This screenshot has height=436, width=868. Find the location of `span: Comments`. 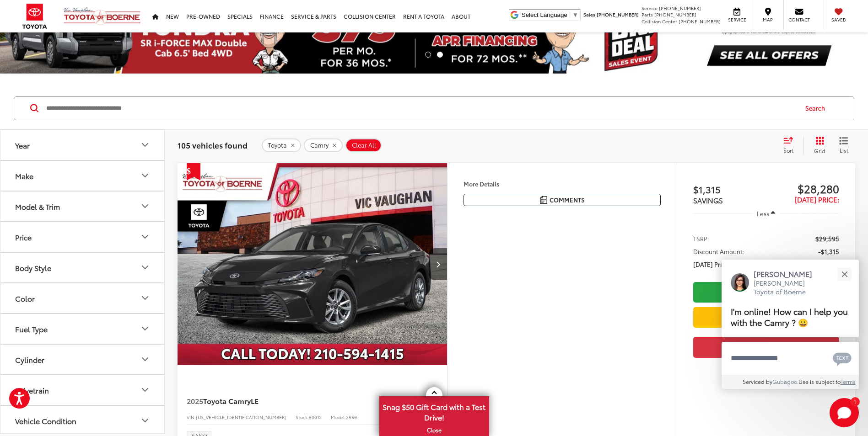

span: Comments is located at coordinates (567, 200).